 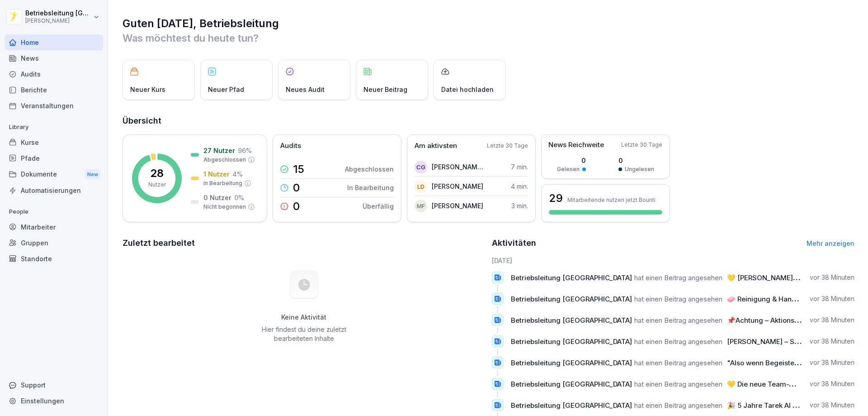 What do you see at coordinates (612, 199) in the screenshot?
I see `p: Mitarbeitende nutzen jetzt Bounti` at bounding box center [612, 199].